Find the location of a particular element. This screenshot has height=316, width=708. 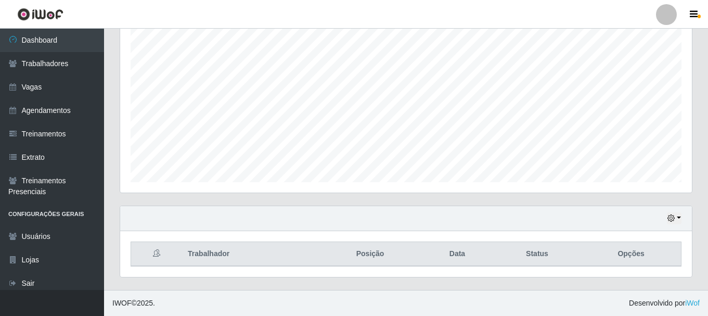

span: Desenvolvido por is located at coordinates (664, 303).